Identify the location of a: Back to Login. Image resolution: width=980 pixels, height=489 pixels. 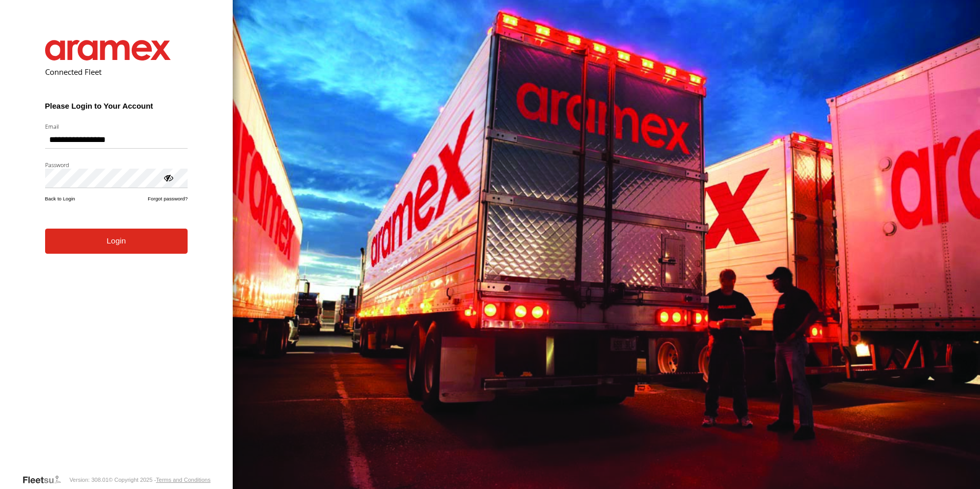
(60, 198).